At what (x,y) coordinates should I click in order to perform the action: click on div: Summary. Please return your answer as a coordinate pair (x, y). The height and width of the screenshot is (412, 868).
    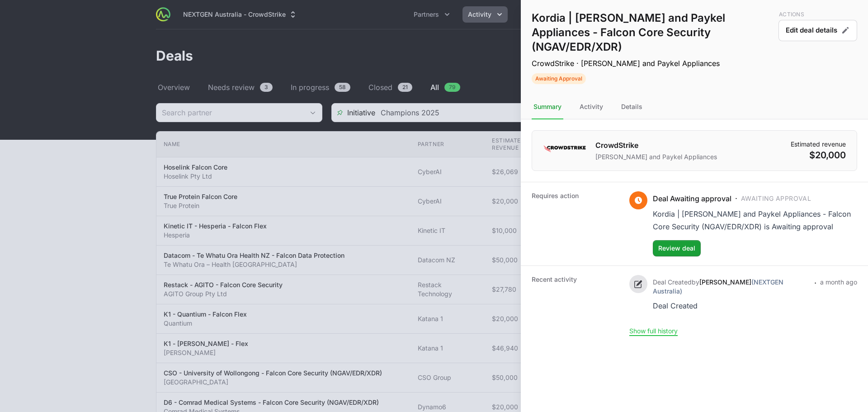
    Looking at the image, I should click on (547, 107).